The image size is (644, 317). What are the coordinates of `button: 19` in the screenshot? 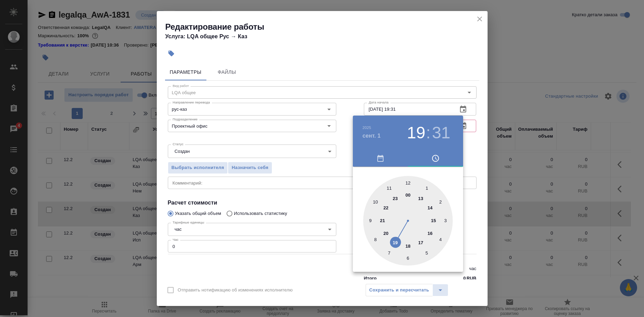 It's located at (415, 133).